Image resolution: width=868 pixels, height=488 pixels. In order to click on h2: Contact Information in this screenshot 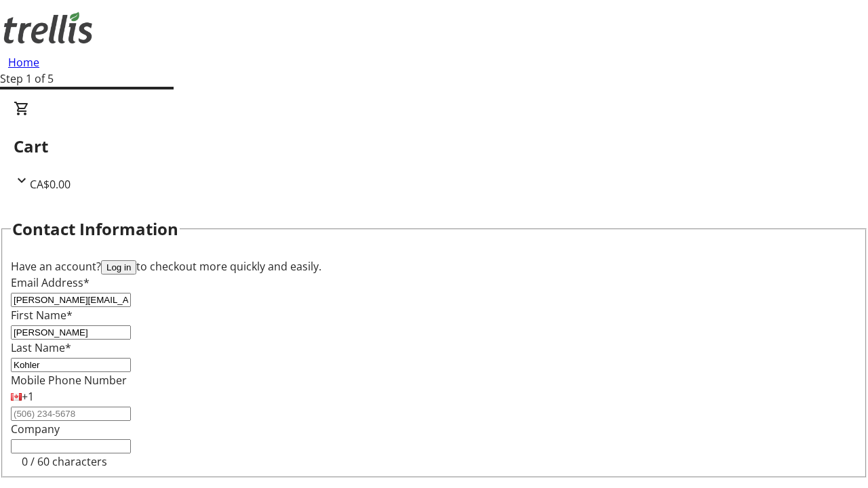, I will do `click(95, 229)`.